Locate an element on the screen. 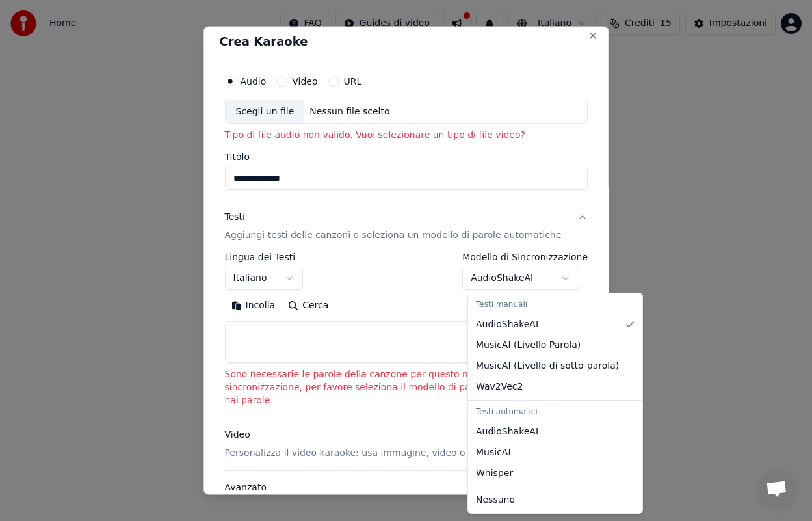 The height and width of the screenshot is (521, 812). span: Wav2Vec2 is located at coordinates (499, 387).